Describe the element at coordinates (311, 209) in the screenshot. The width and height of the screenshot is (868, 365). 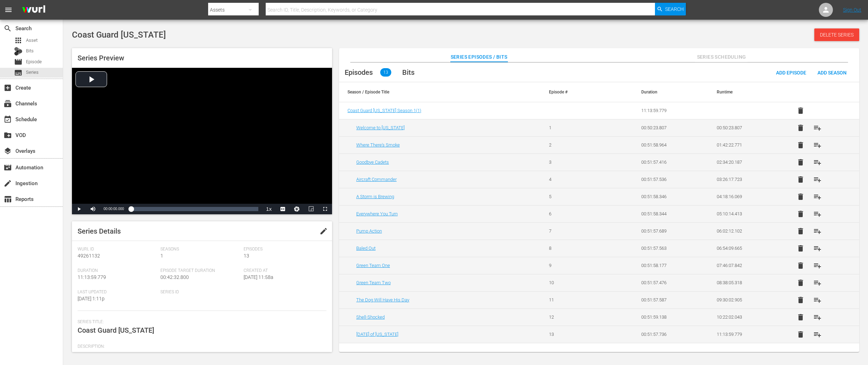
I see `button: Picture-in-Picture` at that location.